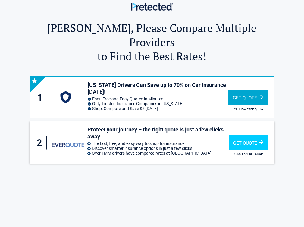 The width and height of the screenshot is (304, 227). What do you see at coordinates (158, 148) in the screenshot?
I see `li: Discover smarter insurance options in just a few clicks` at bounding box center [158, 148].